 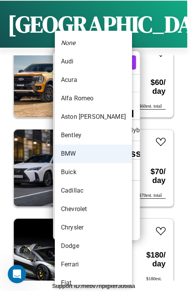 I want to click on li: Dodge, so click(x=93, y=246).